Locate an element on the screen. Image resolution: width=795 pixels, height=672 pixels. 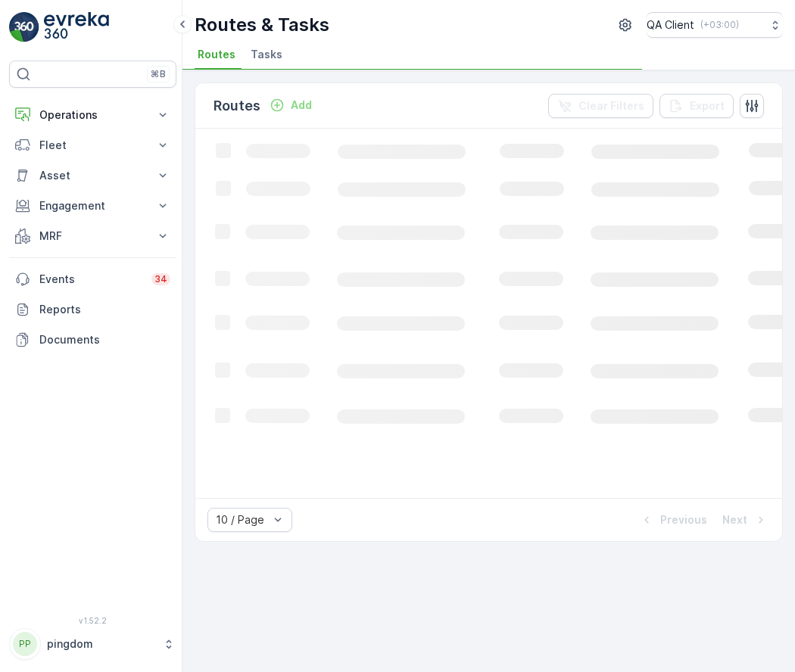
img: logo_light-DOdMpM7g.png is located at coordinates (76, 27).